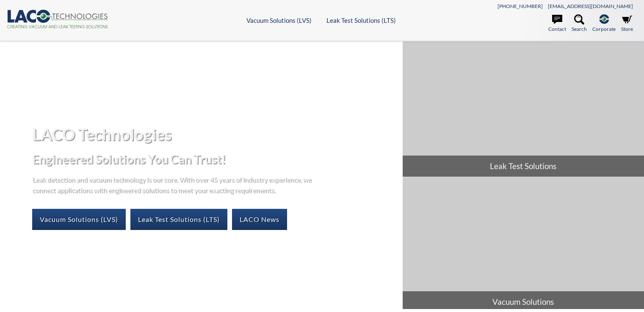  What do you see at coordinates (523, 109) in the screenshot?
I see `a: Leak Test Solutions` at bounding box center [523, 109].